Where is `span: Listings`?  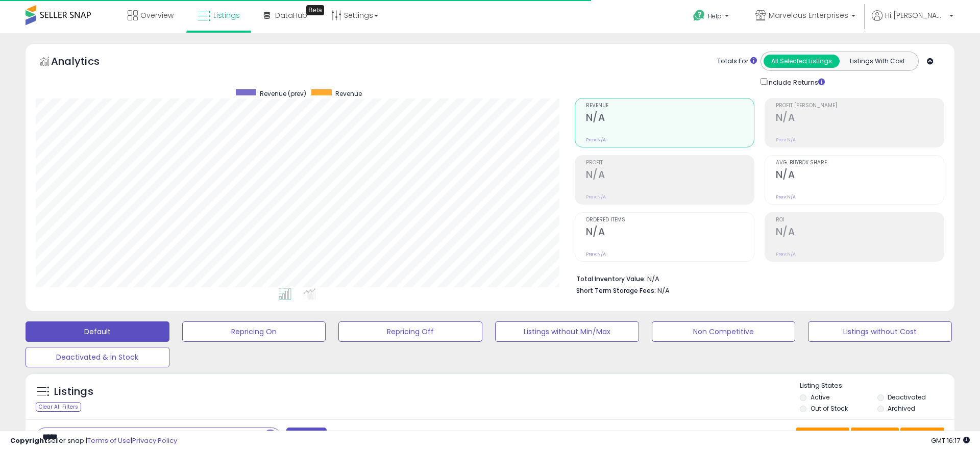 span: Listings is located at coordinates (227, 15).